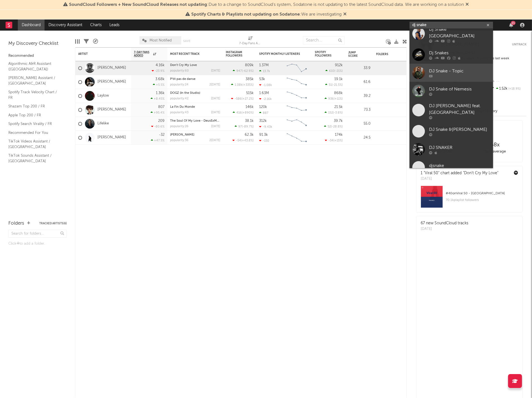 The height and width of the screenshot is (398, 532). I want to click on span: -3.8 %, so click(338, 113).